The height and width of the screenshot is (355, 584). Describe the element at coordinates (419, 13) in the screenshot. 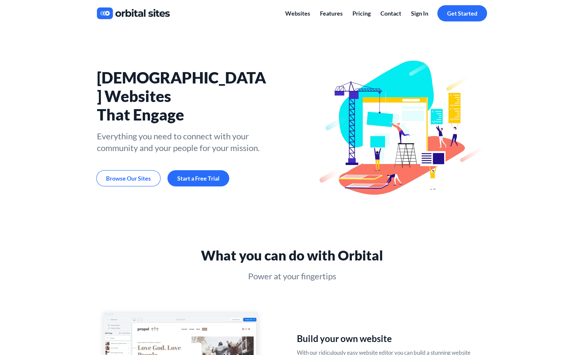

I see `span: Sign In` at that location.